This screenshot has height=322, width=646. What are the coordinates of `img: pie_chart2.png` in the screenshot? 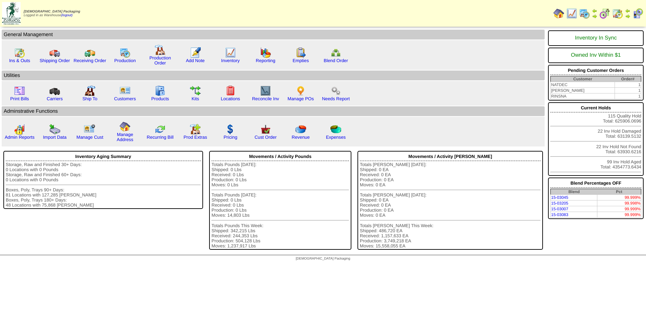 It's located at (336, 129).